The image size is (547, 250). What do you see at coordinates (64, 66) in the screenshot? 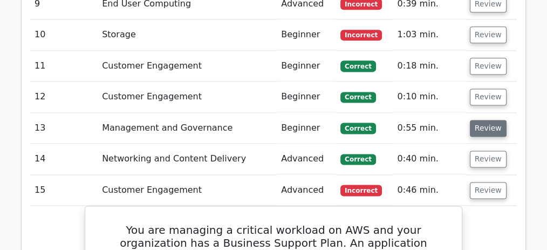
I see `td: 11` at bounding box center [64, 66].